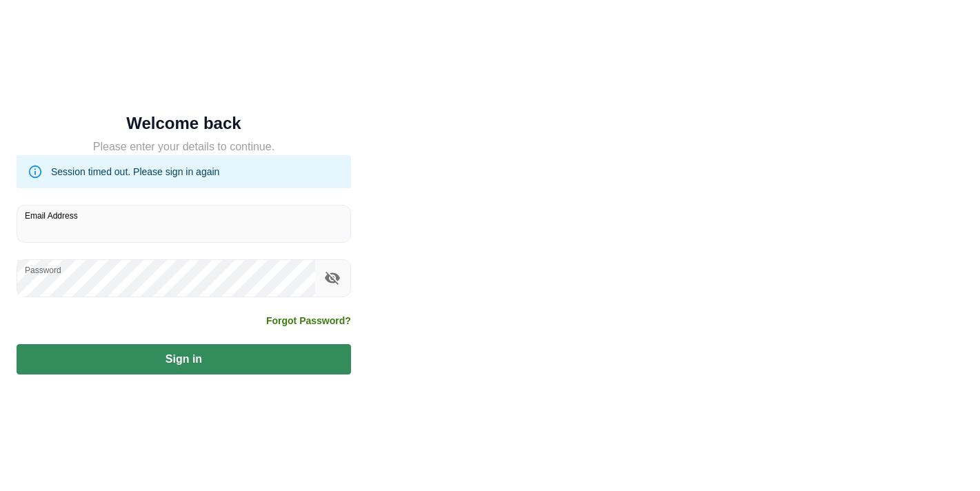 Image resolution: width=980 pixels, height=491 pixels. What do you see at coordinates (51, 215) in the screenshot?
I see `label: Email Address` at bounding box center [51, 215].